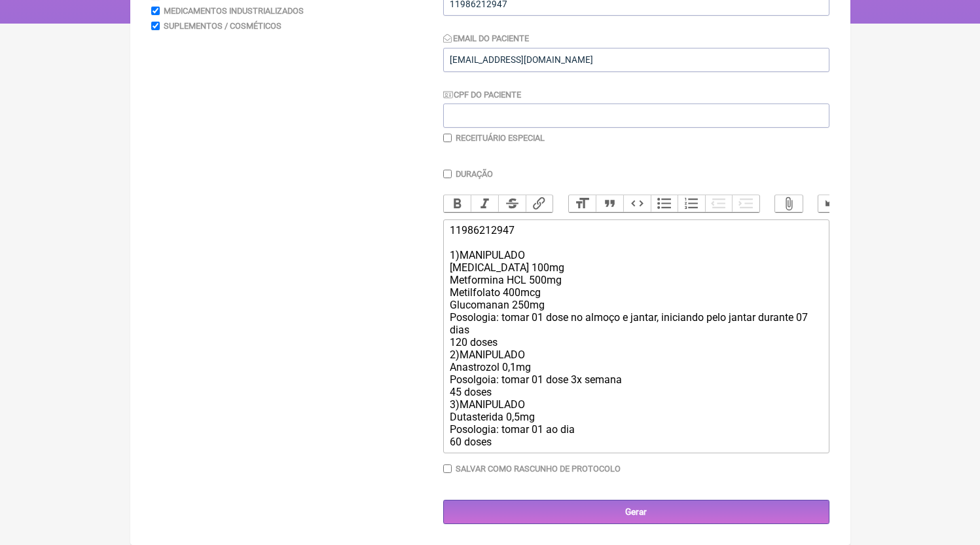 This screenshot has width=980, height=545. I want to click on button: Decrease Level, so click(719, 204).